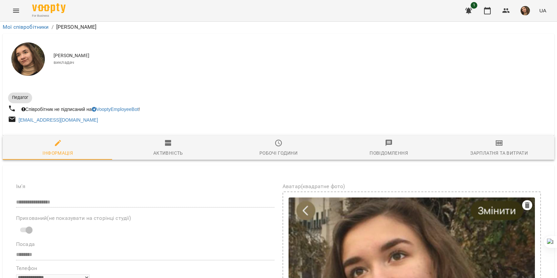 The height and width of the screenshot is (278, 557). Describe the element at coordinates (49, 16) in the screenshot. I see `span: For Business` at that location.